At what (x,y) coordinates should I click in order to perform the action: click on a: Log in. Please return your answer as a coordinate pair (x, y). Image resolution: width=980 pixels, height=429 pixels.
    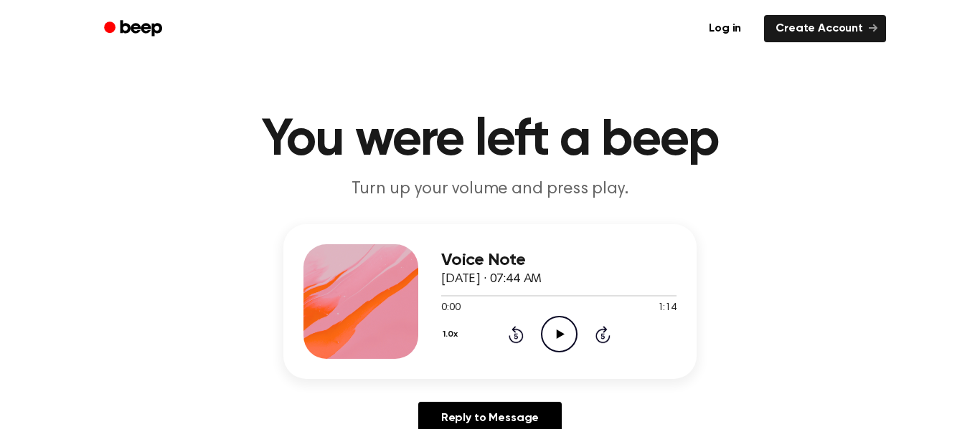
    Looking at the image, I should click on (724, 29).